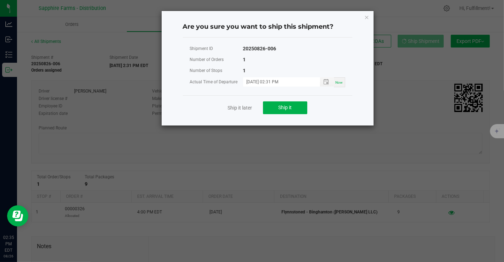 The width and height of the screenshot is (504, 262). I want to click on input: MM/dd/yyyy HH:MM a, so click(278, 81).